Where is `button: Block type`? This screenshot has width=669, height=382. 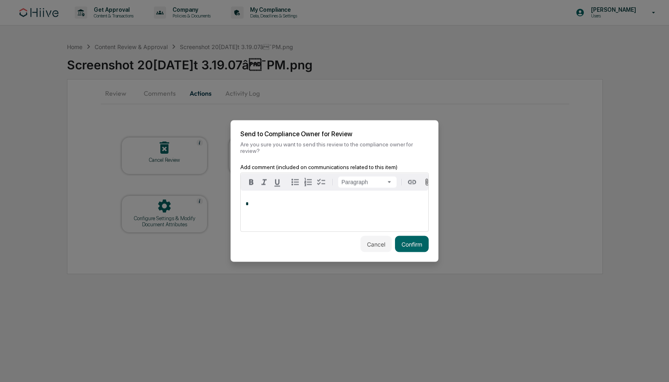 button: Block type is located at coordinates (367, 182).